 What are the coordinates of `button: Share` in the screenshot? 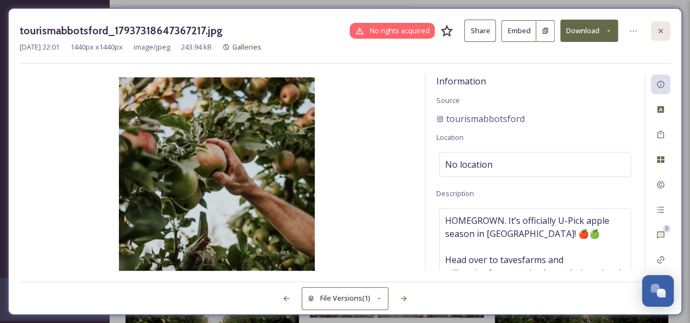 It's located at (480, 31).